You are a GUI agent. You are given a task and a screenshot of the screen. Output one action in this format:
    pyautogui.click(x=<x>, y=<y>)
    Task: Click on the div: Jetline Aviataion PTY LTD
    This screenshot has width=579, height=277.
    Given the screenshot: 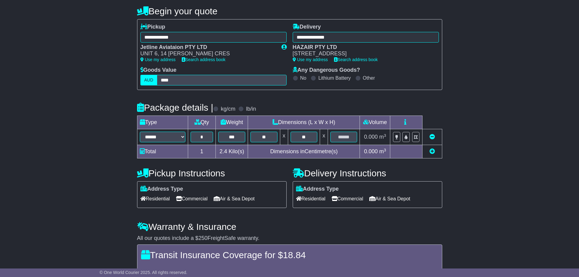 What is the action you would take?
    pyautogui.click(x=208, y=47)
    